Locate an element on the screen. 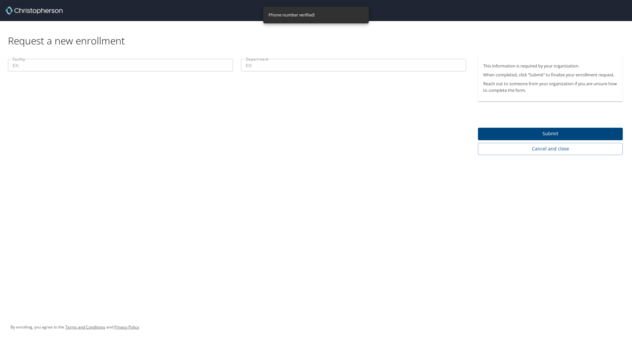  p: When completed, click “Submit” to finalize your enrollment request. is located at coordinates (550, 75).